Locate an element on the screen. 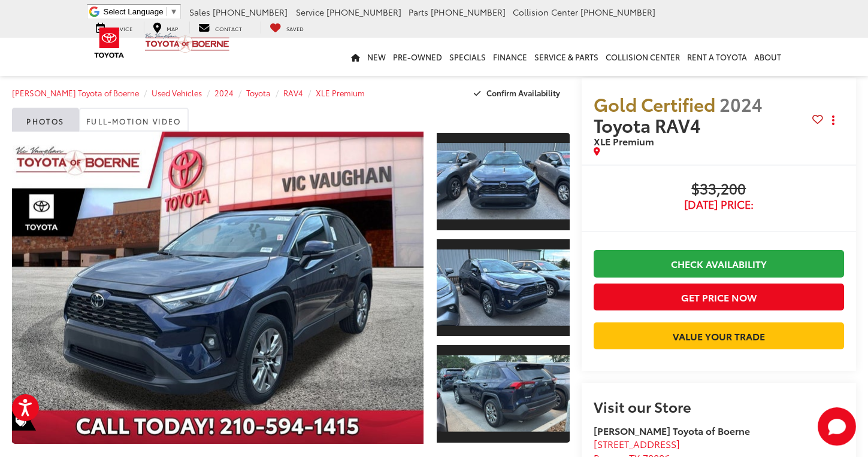 Image resolution: width=868 pixels, height=457 pixels. a: Expand Photo 1 is located at coordinates (503, 182).